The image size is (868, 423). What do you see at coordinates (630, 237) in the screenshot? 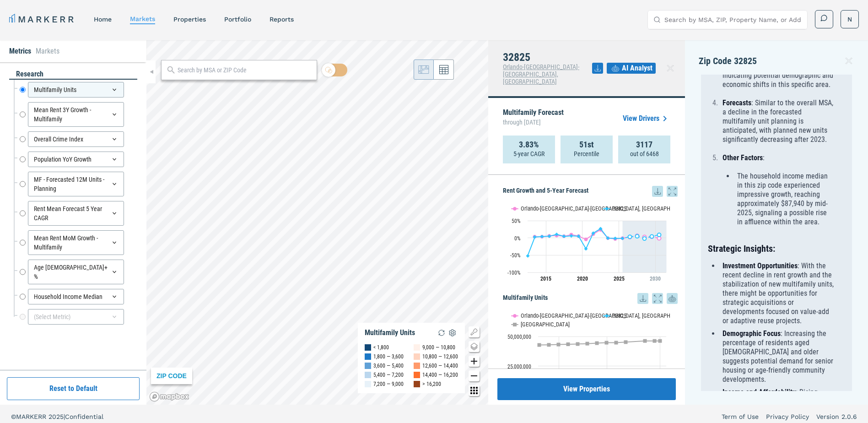
I see `path: Sunday, 28 Jun, 20:00, 3.35. 32825.` at bounding box center [630, 237].